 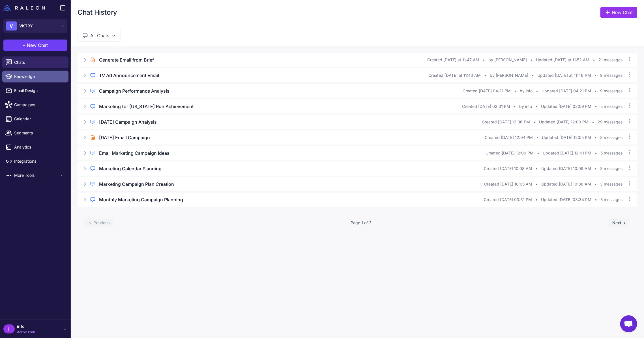 What do you see at coordinates (141, 200) in the screenshot?
I see `h3: Monthly Marketing Campaign Planning` at bounding box center [141, 200].